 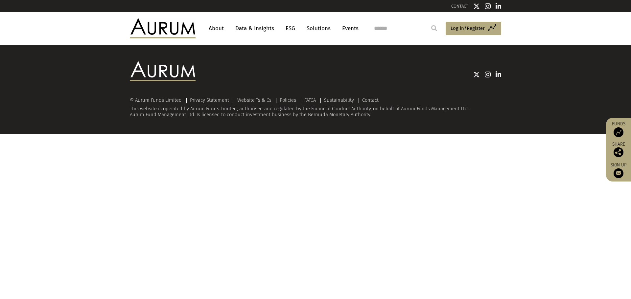 What do you see at coordinates (339, 100) in the screenshot?
I see `a: Sustainability` at bounding box center [339, 100].